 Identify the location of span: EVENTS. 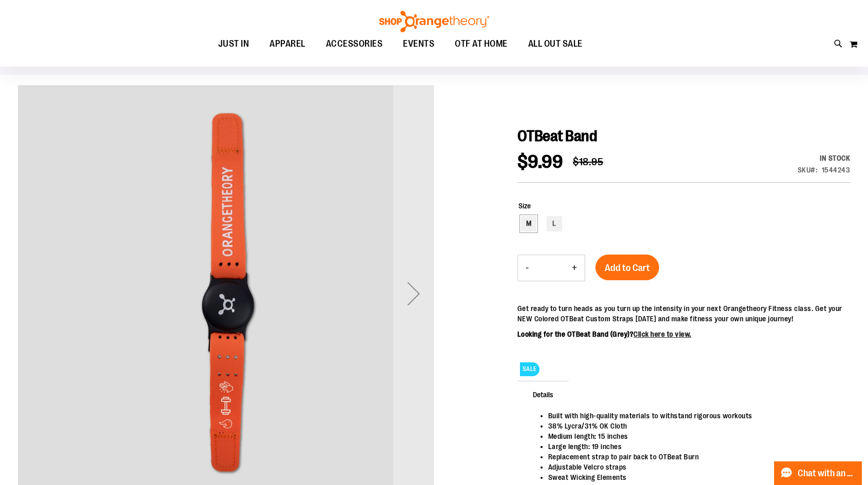
(418, 43).